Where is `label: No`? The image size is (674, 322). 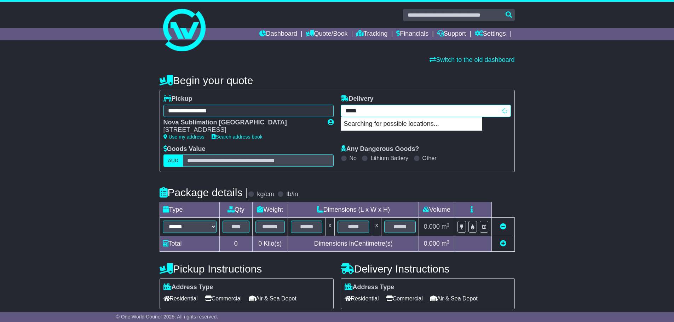
label: No is located at coordinates (353, 158).